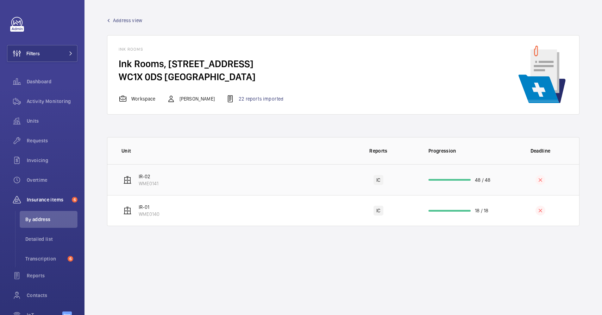  Describe the element at coordinates (52, 141) in the screenshot. I see `span: Requests` at that location.